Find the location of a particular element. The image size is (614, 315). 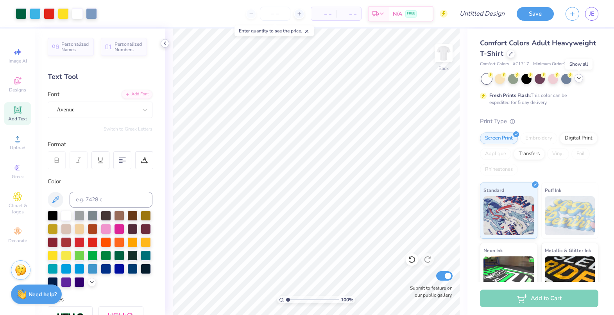

span: Neon Ink is located at coordinates (493, 250).